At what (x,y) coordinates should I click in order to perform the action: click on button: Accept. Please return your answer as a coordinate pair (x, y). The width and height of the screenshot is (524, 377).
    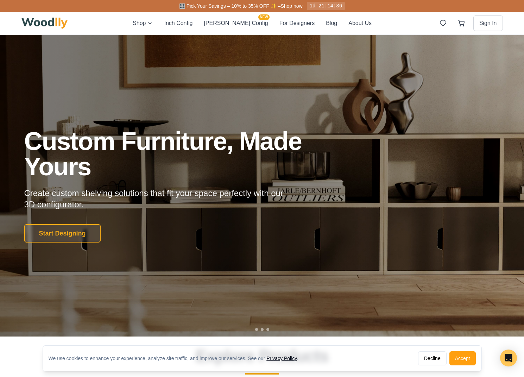
    Looking at the image, I should click on (462, 358).